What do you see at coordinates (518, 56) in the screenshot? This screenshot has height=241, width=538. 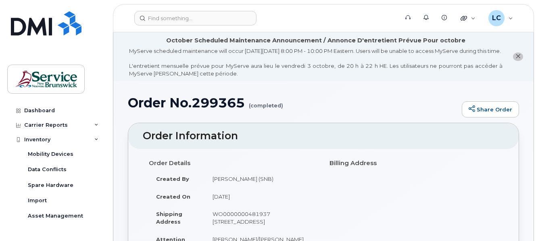 I see `button: close notification` at bounding box center [518, 56].